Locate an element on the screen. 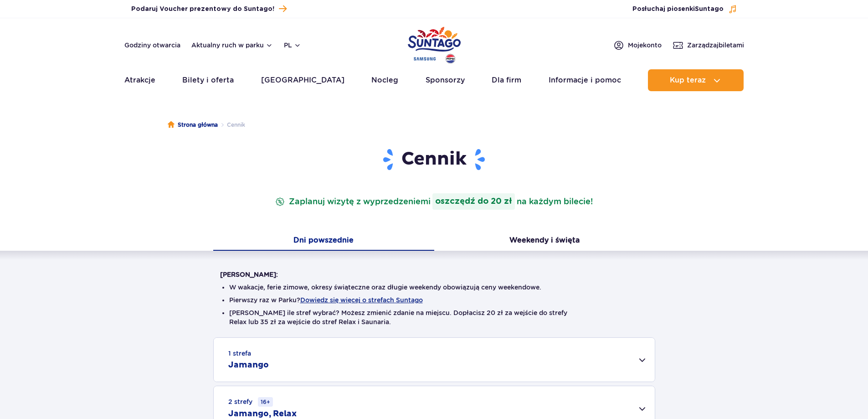  button: Posłuchaj piosenkiSuntago is located at coordinates (685, 9).